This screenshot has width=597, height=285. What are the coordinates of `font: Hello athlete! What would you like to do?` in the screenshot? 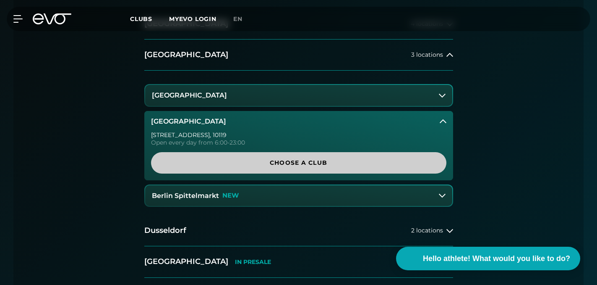 It's located at (497, 258).